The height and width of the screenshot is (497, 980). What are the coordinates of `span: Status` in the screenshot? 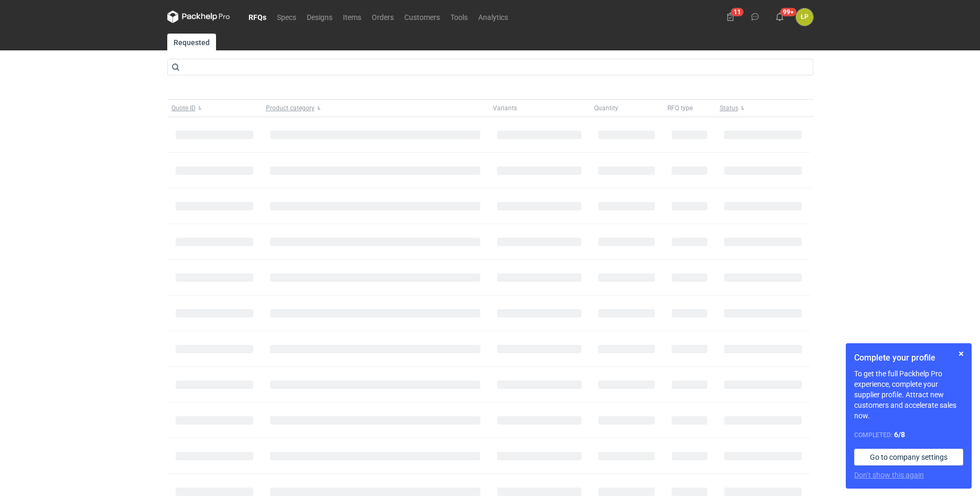 It's located at (729, 108).